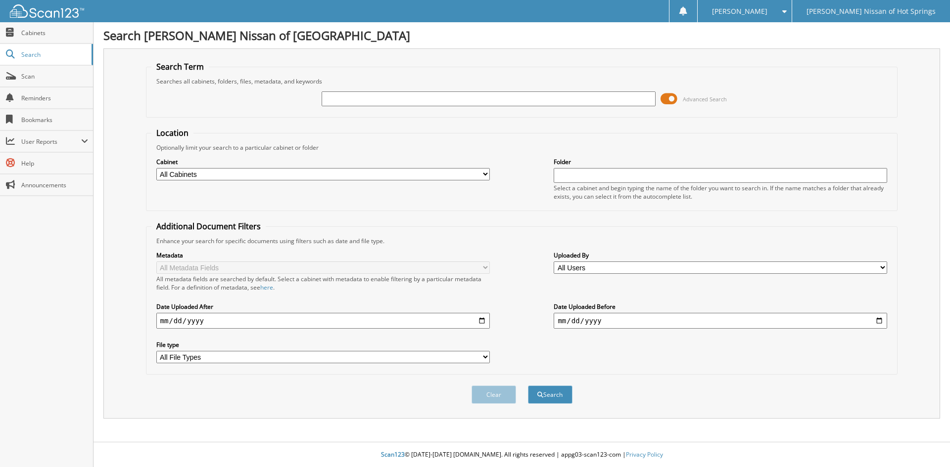 The width and height of the screenshot is (950, 467). What do you see at coordinates (323, 255) in the screenshot?
I see `label: Metadata` at bounding box center [323, 255].